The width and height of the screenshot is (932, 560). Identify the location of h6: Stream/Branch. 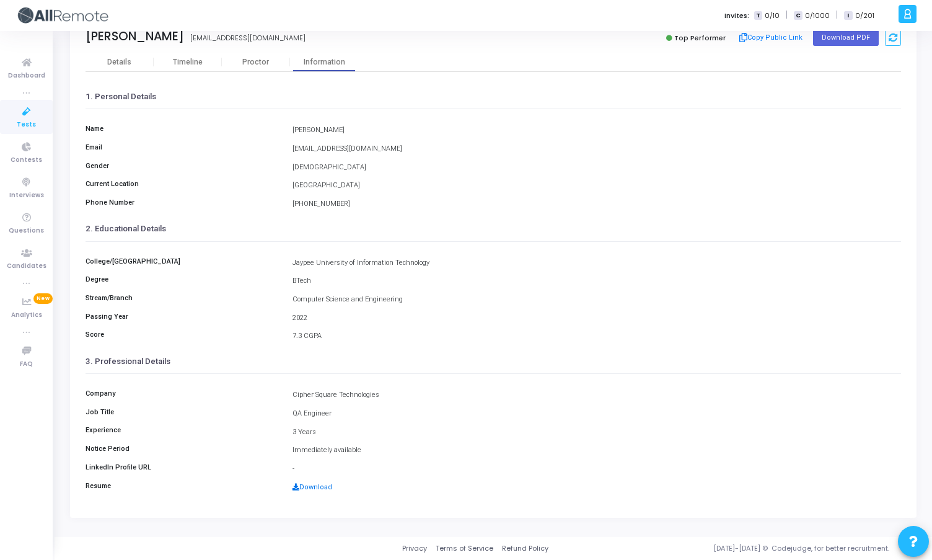
(183, 298).